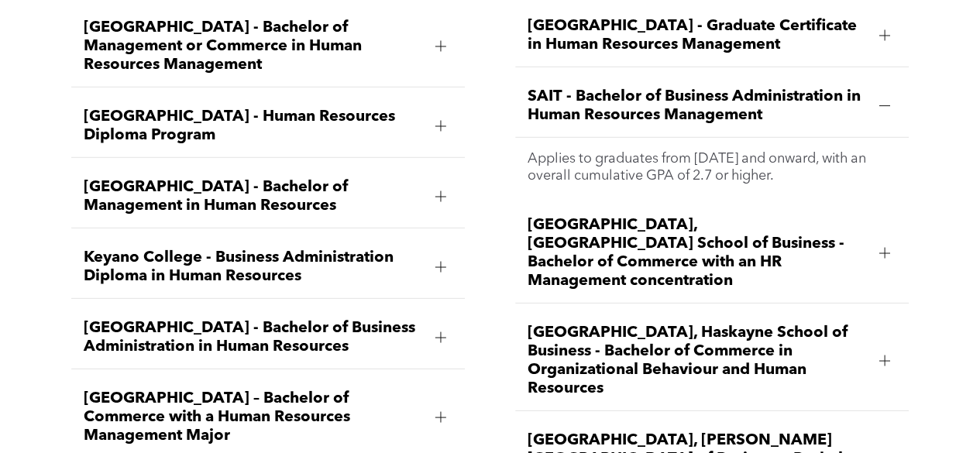  I want to click on span: SAIT - Bachelor of Business Administration in Human Resources Management, so click(697, 106).